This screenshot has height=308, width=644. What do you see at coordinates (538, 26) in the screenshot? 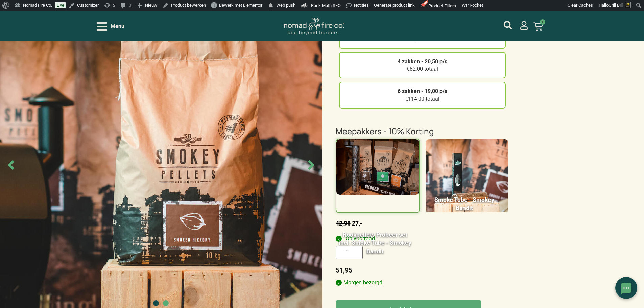
I see `a: 1` at bounding box center [538, 26].